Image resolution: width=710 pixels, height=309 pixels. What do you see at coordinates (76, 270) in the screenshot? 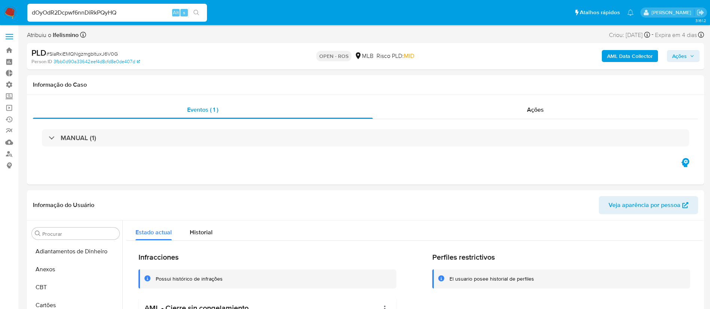
I see `button: Anexos` at bounding box center [76, 270].